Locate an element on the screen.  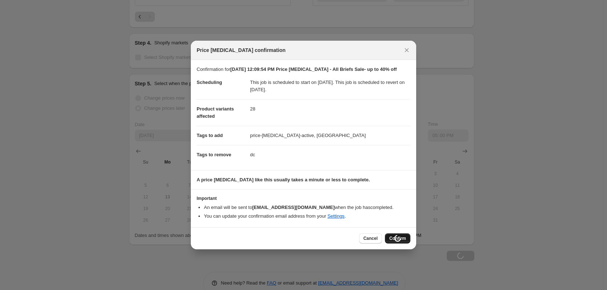
li: You can update your confirmation email address from your . is located at coordinates (307, 216).